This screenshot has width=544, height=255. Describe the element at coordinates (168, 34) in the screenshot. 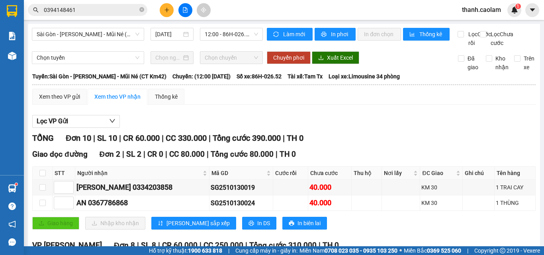

I see `input: 13/10/2025` at that location.